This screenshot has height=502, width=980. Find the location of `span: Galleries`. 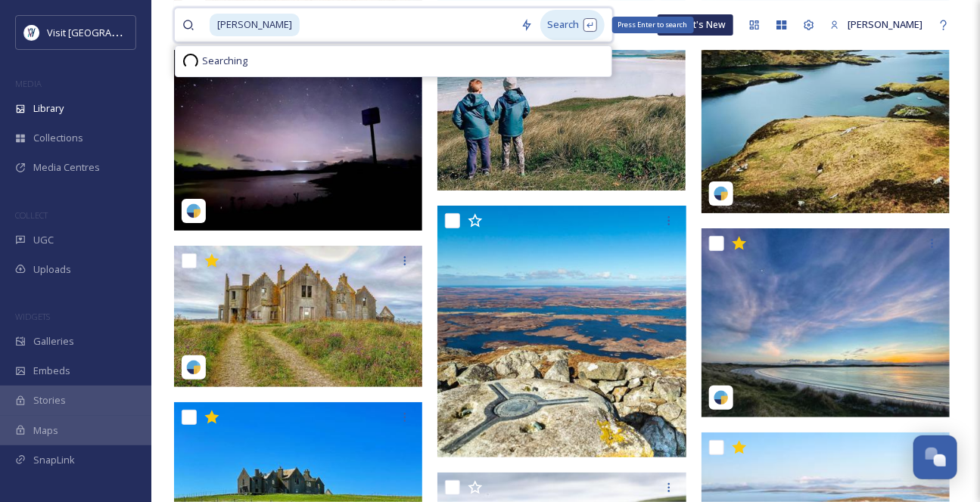

span: Galleries is located at coordinates (54, 341).